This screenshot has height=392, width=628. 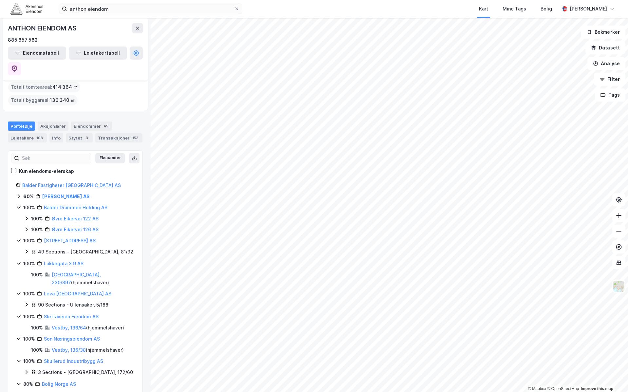 I want to click on button: Analyse, so click(x=607, y=64).